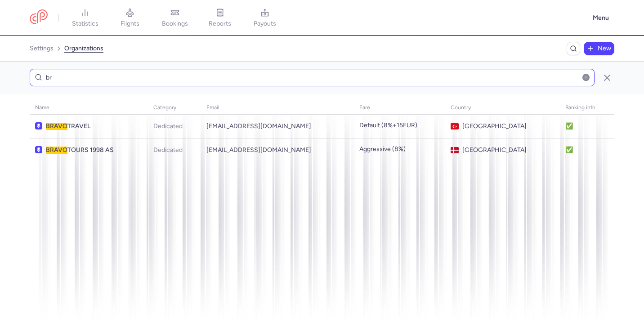 The width and height of the screenshot is (644, 330). What do you see at coordinates (130, 24) in the screenshot?
I see `span: flights` at bounding box center [130, 24].